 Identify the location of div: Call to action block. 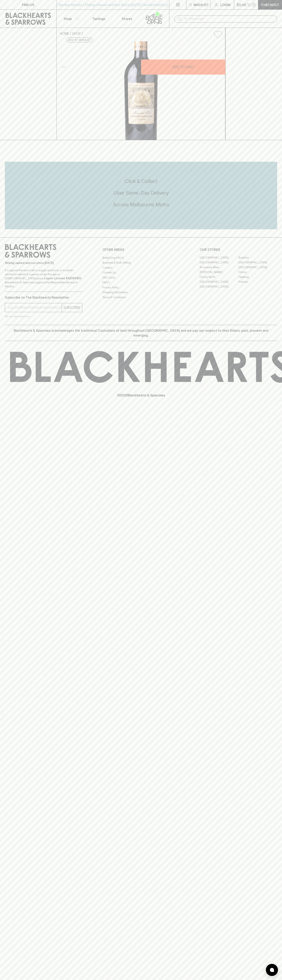
(141, 195).